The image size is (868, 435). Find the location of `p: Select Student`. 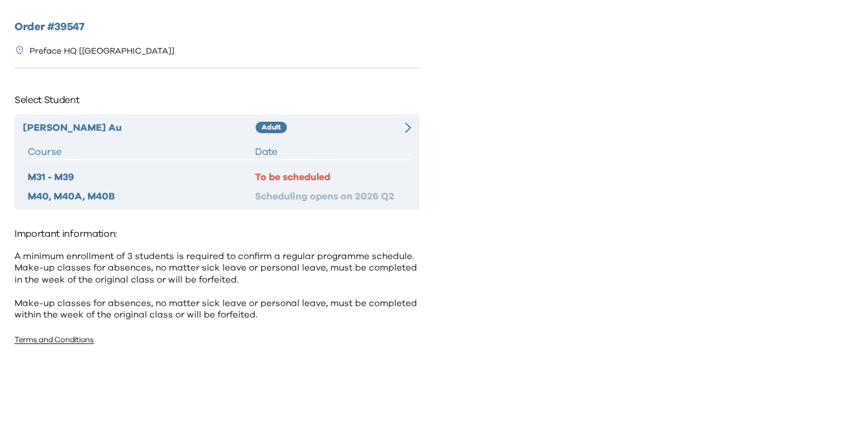

p: Select Student is located at coordinates (217, 100).